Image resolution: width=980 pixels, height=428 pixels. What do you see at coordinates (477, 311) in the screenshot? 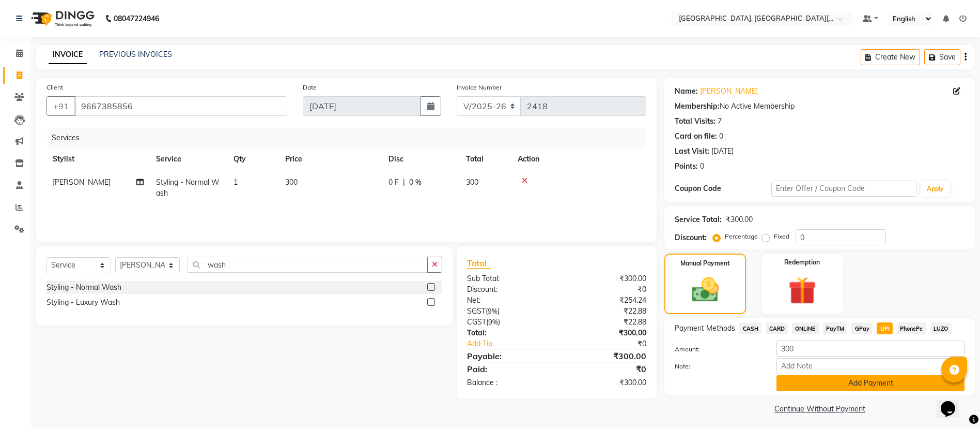
I see `span: SGST` at bounding box center [477, 311].